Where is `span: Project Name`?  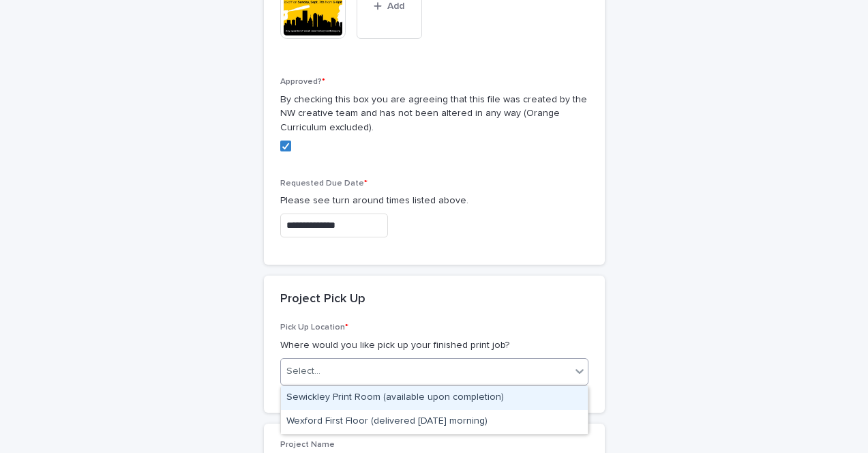
span: Project Name is located at coordinates (308, 445).